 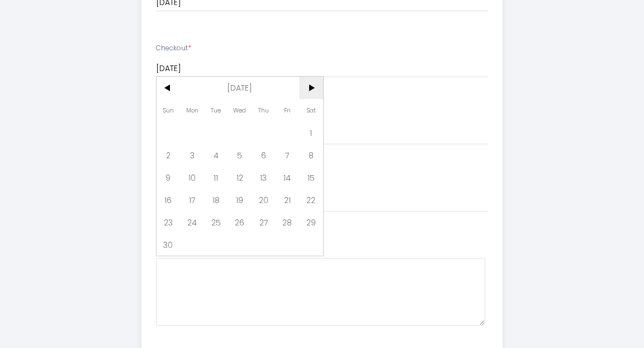 I want to click on span: 28, so click(x=287, y=222).